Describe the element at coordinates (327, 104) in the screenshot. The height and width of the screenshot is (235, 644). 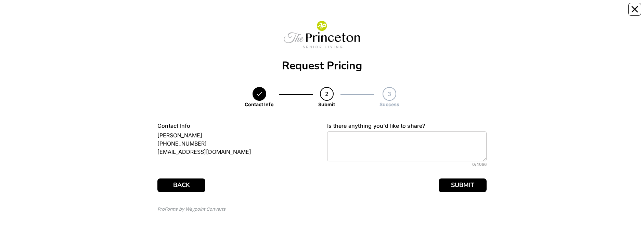
I see `div: Submit` at that location.